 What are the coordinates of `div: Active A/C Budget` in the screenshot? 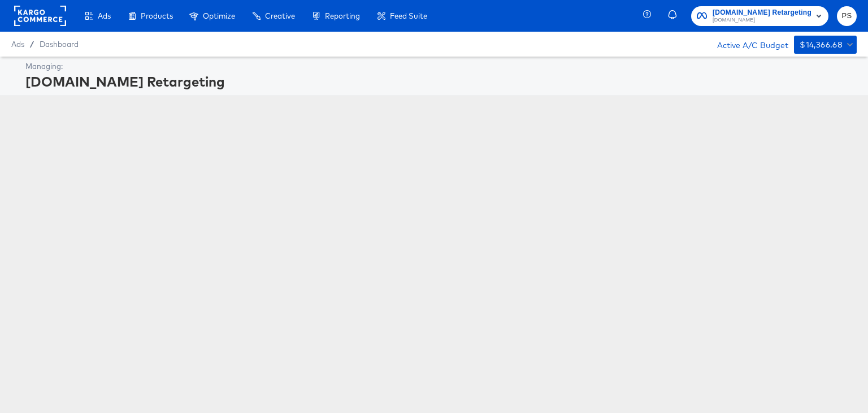 It's located at (747, 44).